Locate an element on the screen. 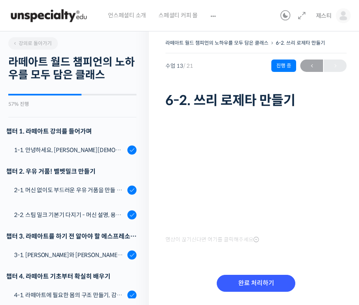  div: 챕터 2. 우유 거품! 벨벳밀크 만들기 is located at coordinates (71, 171).